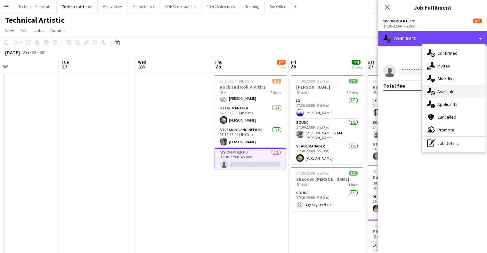 This screenshot has width=487, height=253. What do you see at coordinates (10, 30) in the screenshot?
I see `a: View` at bounding box center [10, 30].